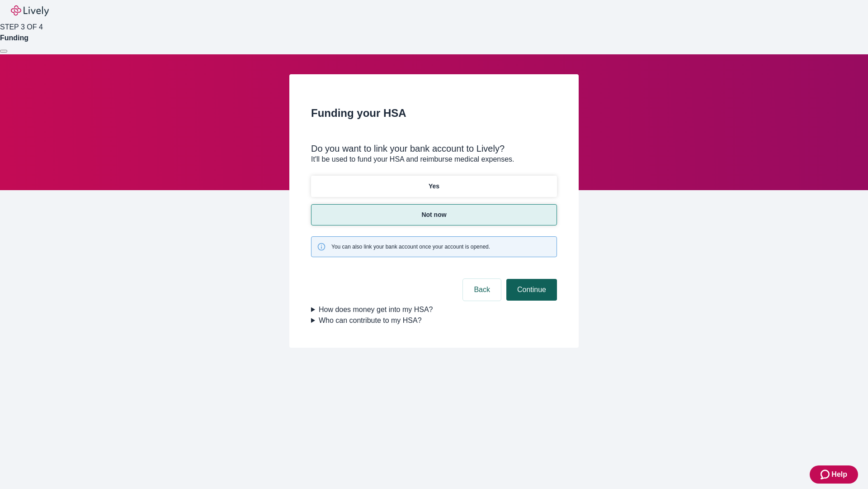  I want to click on button: Yes, so click(434, 186).